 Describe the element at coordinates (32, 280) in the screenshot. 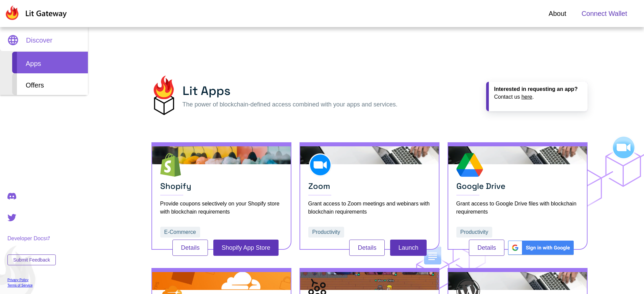

I see `a: Privacy Policy` at that location.